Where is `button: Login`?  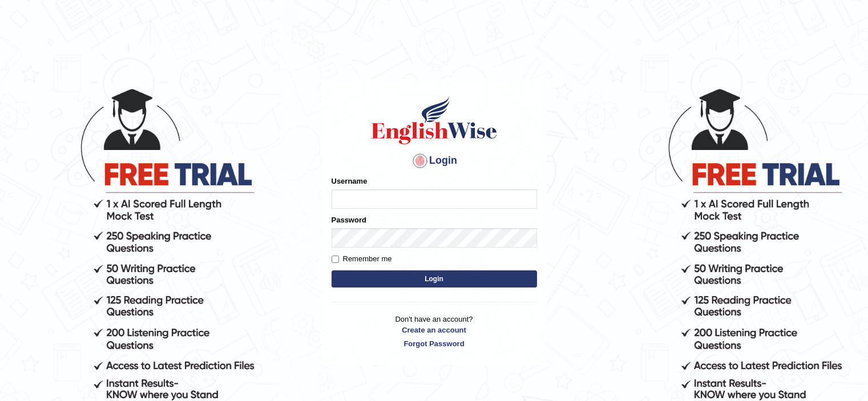 button: Login is located at coordinates (434, 279).